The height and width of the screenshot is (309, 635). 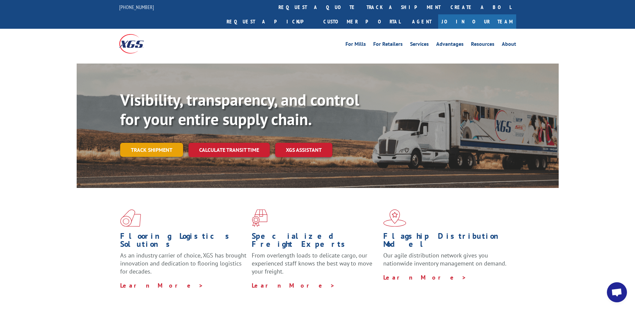 I want to click on a: For Retailers, so click(x=388, y=45).